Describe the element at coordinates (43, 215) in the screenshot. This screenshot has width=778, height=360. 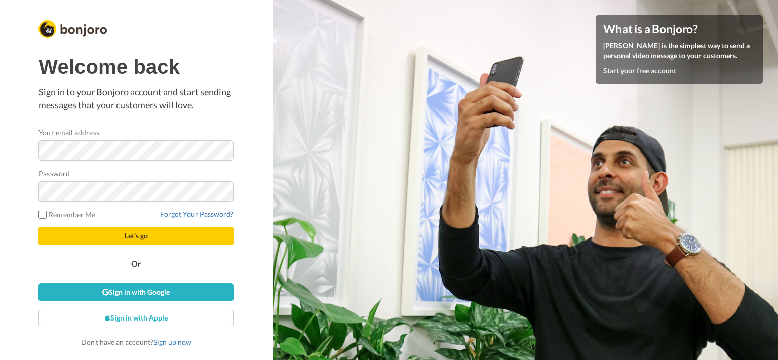
I see `input: Remember Me` at that location.